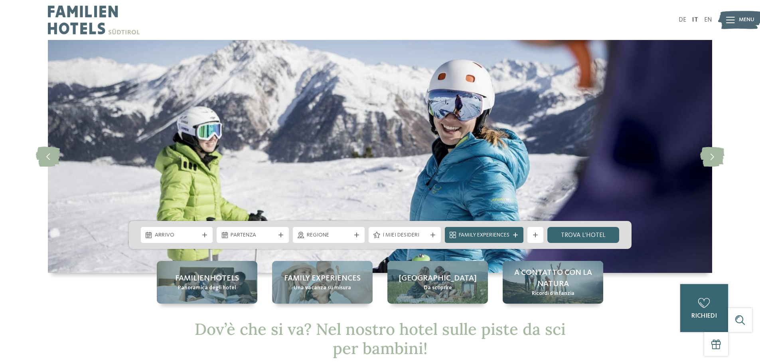  I want to click on span: A contatto con la natura, so click(553, 278).